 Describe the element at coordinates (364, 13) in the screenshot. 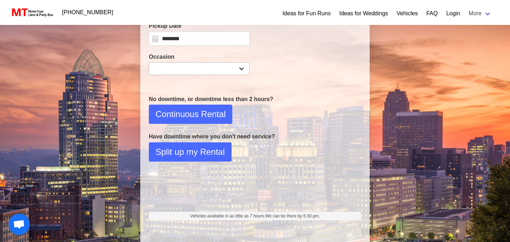

I see `a: Ideas for Weddings` at that location.